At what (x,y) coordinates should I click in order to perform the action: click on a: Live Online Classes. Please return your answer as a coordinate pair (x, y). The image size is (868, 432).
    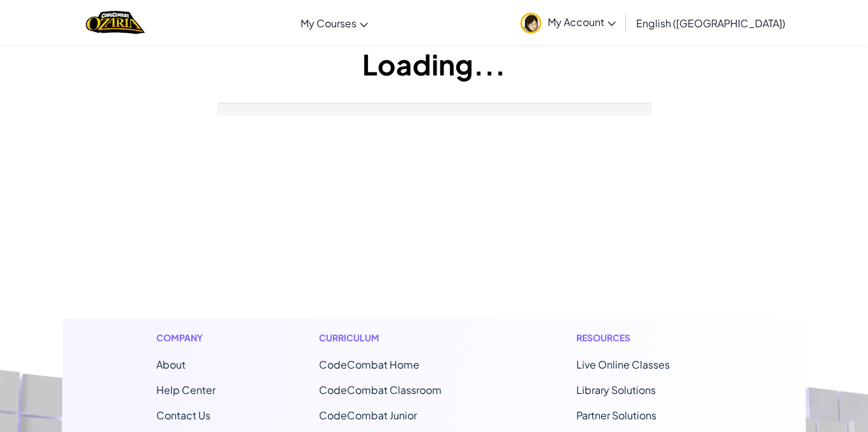
    Looking at the image, I should click on (623, 364).